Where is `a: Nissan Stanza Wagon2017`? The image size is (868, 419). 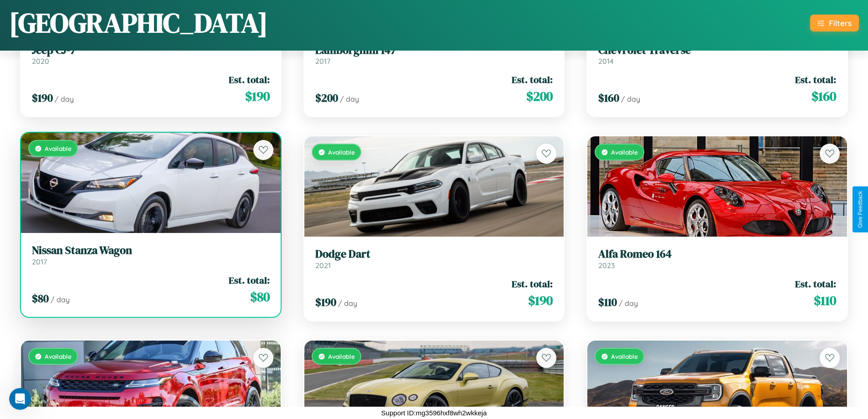 a: Nissan Stanza Wagon2017 is located at coordinates (151, 254).